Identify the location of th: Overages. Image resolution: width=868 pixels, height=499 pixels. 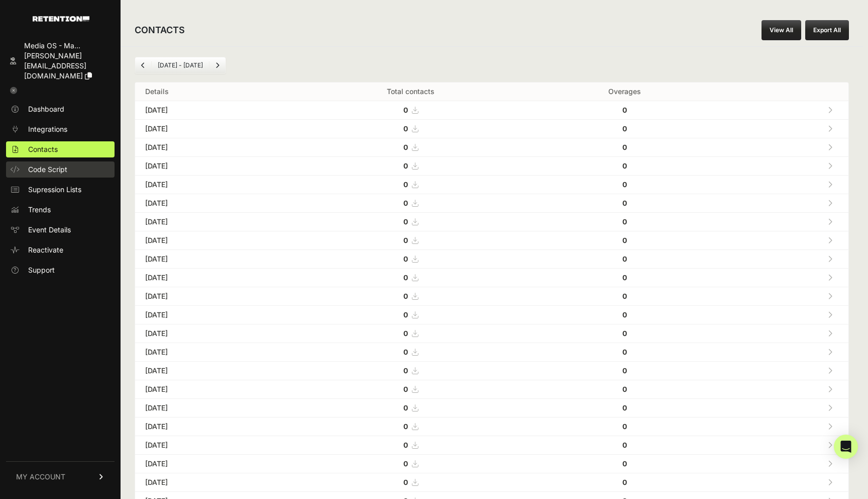
(624, 91).